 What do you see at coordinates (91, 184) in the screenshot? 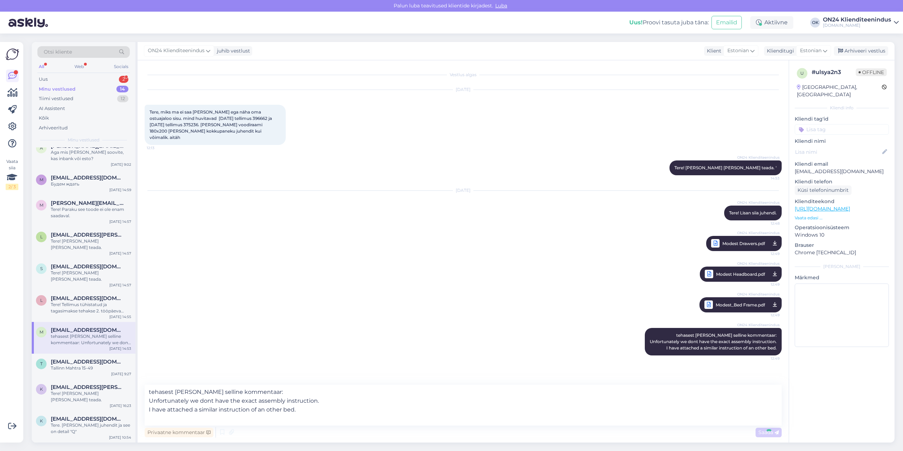
I see `div: Будем ждать` at bounding box center [91, 184].